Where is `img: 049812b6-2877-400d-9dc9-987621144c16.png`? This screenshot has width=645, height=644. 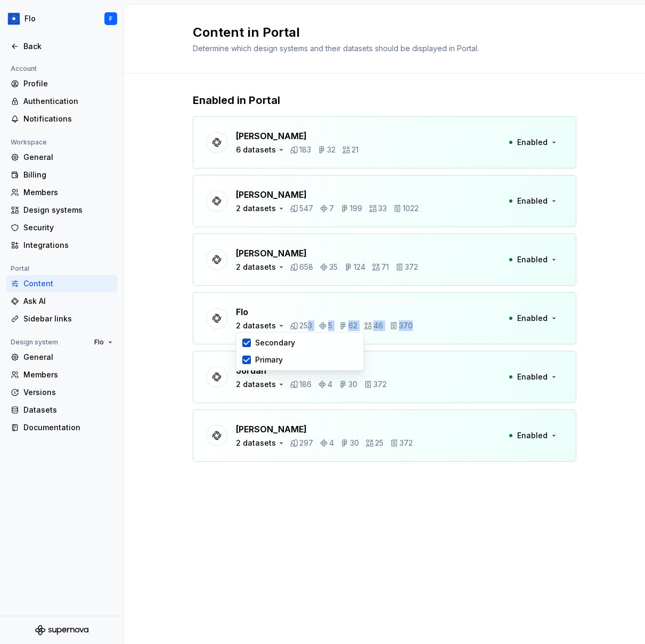 img: 049812b6-2877-400d-9dc9-987621144c16.png is located at coordinates (14, 19).